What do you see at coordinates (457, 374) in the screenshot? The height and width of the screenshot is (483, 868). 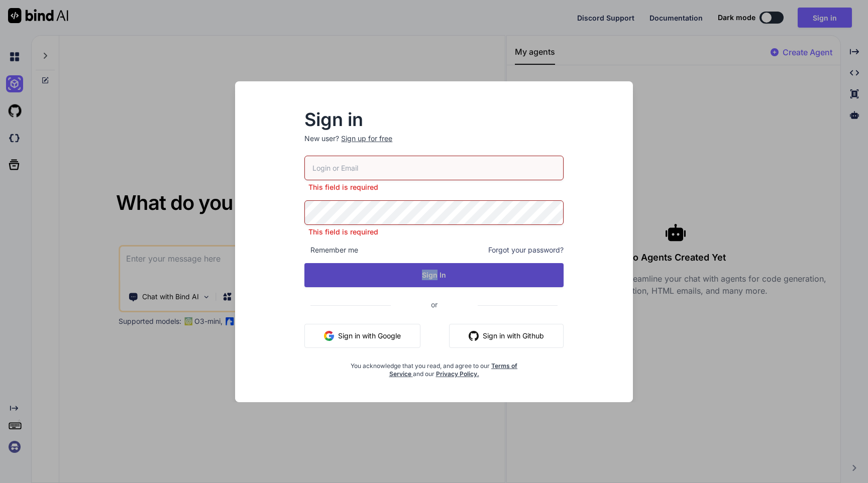 I see `a: Privacy Policy.` at bounding box center [457, 374].